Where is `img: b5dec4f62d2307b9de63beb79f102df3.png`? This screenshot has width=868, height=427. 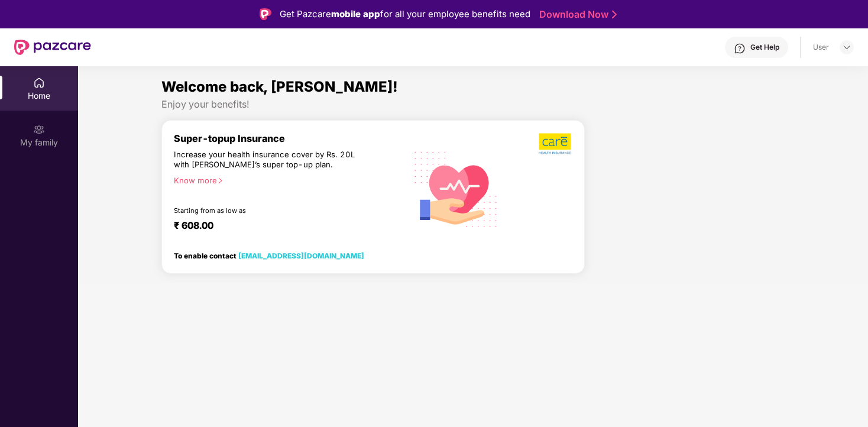 img: b5dec4f62d2307b9de63beb79f102df3.png is located at coordinates (555, 144).